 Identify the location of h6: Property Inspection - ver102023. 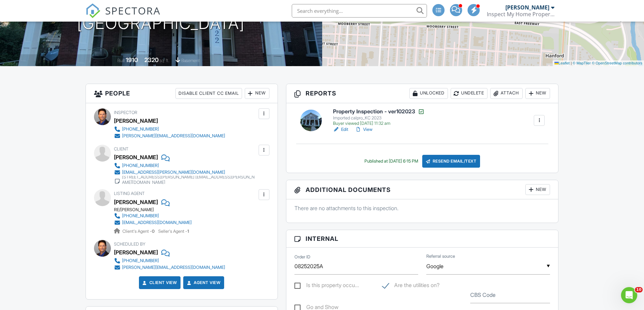
(378, 112).